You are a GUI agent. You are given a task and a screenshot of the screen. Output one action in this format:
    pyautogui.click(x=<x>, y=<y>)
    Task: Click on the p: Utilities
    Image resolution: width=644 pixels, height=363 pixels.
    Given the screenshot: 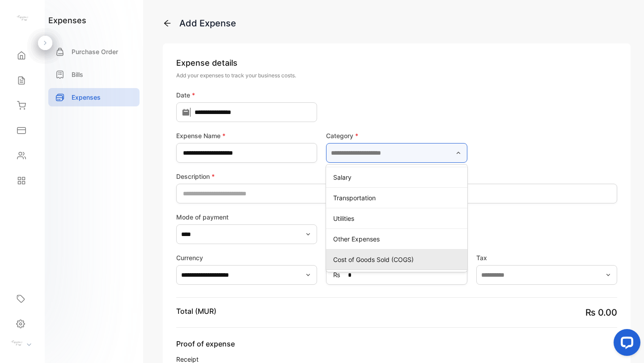 What is the action you would take?
    pyautogui.click(x=398, y=218)
    